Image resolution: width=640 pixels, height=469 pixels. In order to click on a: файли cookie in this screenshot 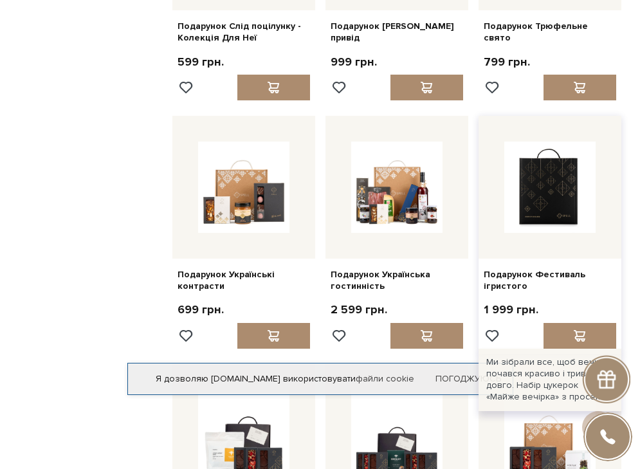, I will do `click(385, 378)`.